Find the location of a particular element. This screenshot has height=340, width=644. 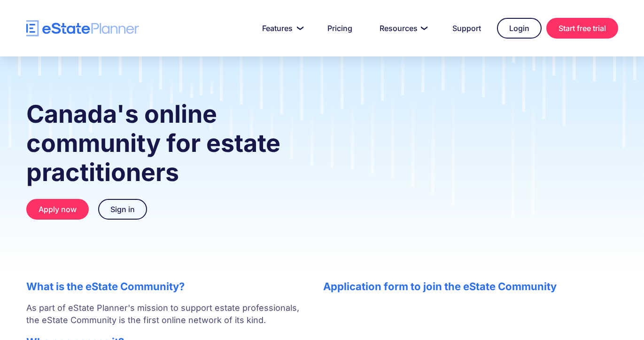

a: Pricing is located at coordinates (340, 28).